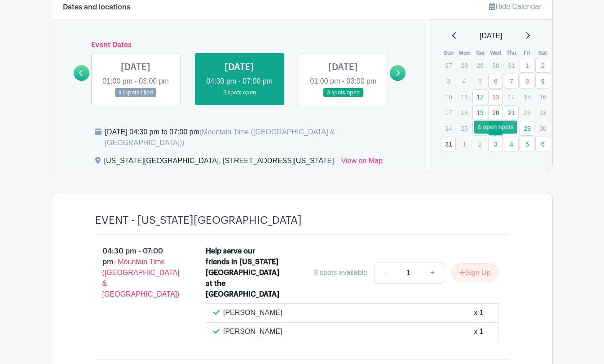 The height and width of the screenshot is (364, 604). I want to click on p: 11, so click(464, 97).